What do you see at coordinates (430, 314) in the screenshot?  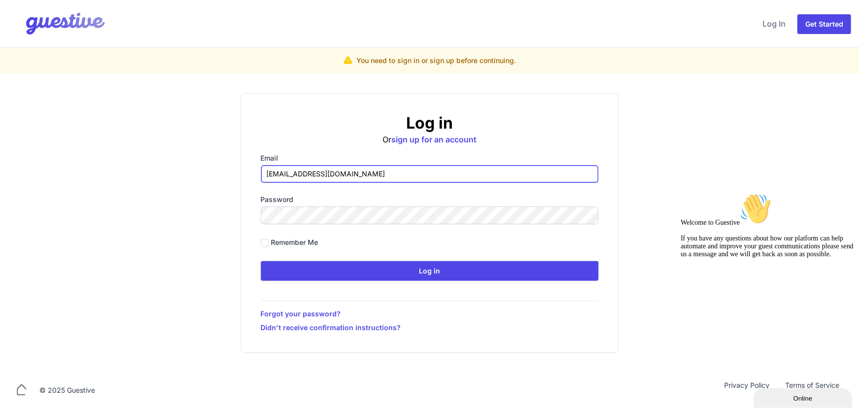 I see `a: Forgot your password?` at bounding box center [430, 314].